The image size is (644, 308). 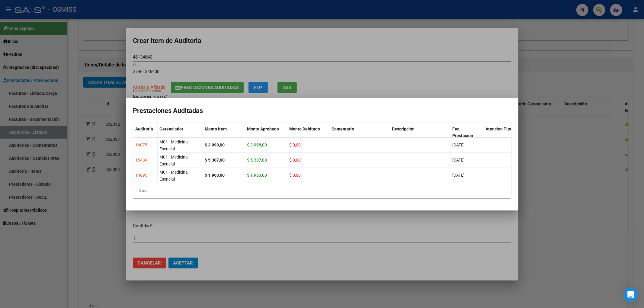 I want to click on datatable-header-cell: Descripción, so click(x=420, y=135).